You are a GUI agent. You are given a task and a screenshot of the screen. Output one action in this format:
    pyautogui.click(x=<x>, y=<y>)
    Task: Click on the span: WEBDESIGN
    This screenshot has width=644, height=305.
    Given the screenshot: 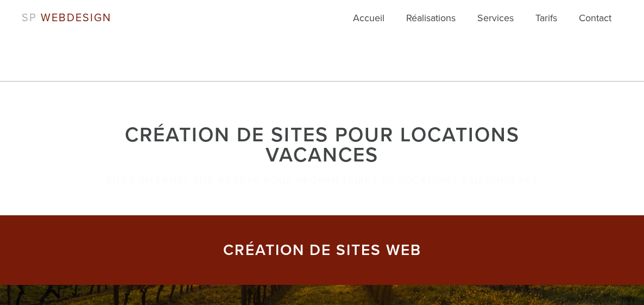 What is the action you would take?
    pyautogui.click(x=76, y=18)
    